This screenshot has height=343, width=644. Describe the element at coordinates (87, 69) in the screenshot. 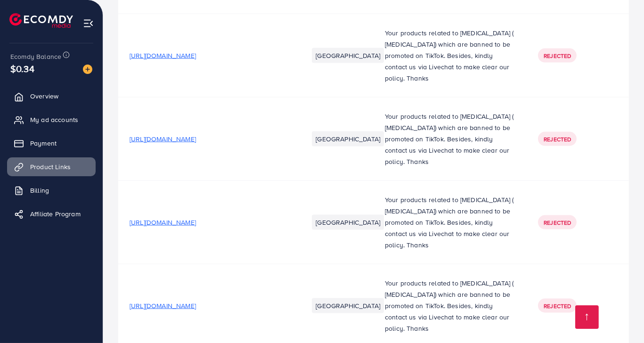

I see `img: image` at that location.